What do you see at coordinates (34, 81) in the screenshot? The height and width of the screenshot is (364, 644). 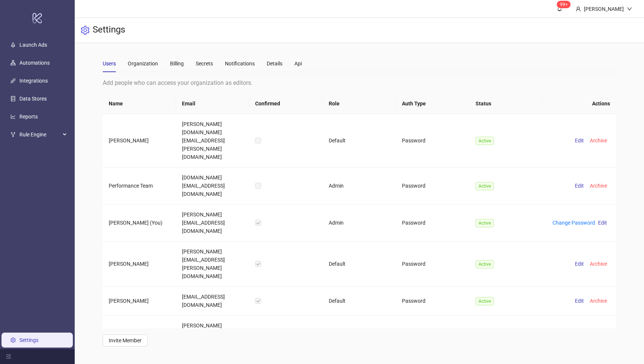 I see `a: Integrations` at bounding box center [34, 81].